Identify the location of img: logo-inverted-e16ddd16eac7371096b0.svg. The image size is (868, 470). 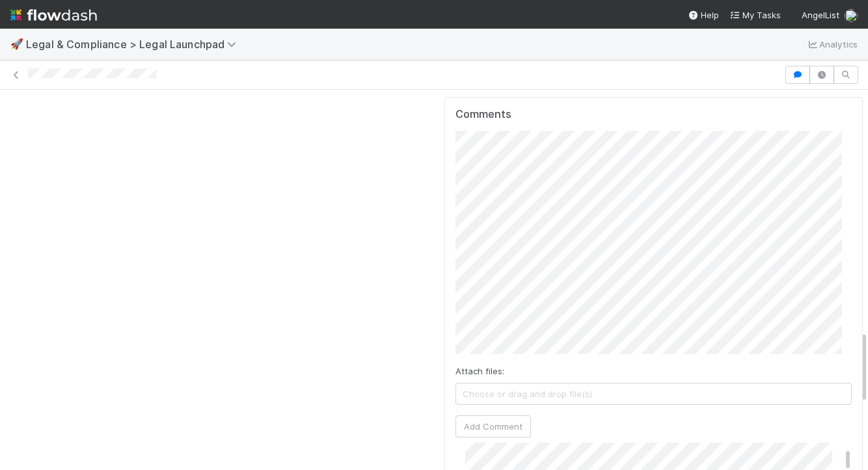
(53, 15).